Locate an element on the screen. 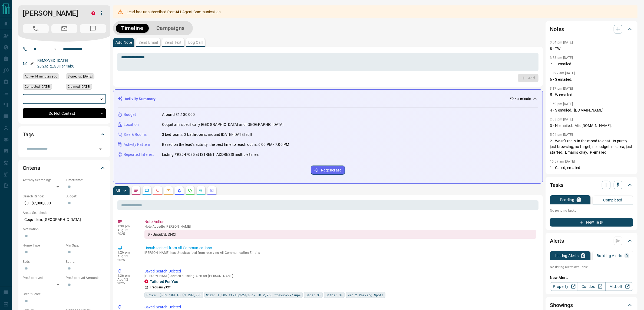 Image resolution: width=644 pixels, height=310 pixels. div: Tue Aug 12 2025 is located at coordinates (43, 77).